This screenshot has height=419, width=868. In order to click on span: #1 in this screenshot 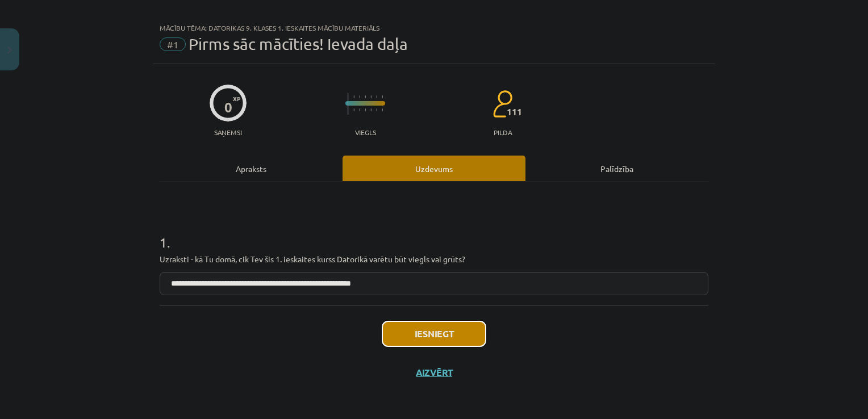, I will do `click(173, 44)`.